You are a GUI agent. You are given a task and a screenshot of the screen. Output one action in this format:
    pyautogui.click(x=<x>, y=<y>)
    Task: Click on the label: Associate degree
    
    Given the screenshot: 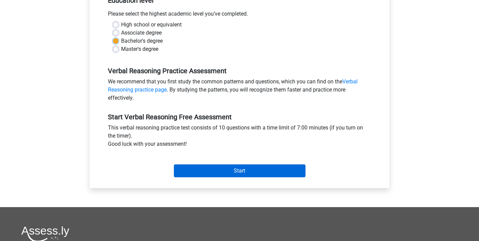 What is the action you would take?
    pyautogui.click(x=141, y=33)
    